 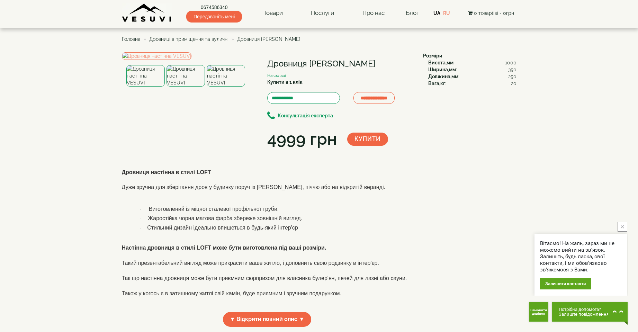 I want to click on label: Купити в 1 клік, so click(x=285, y=82).